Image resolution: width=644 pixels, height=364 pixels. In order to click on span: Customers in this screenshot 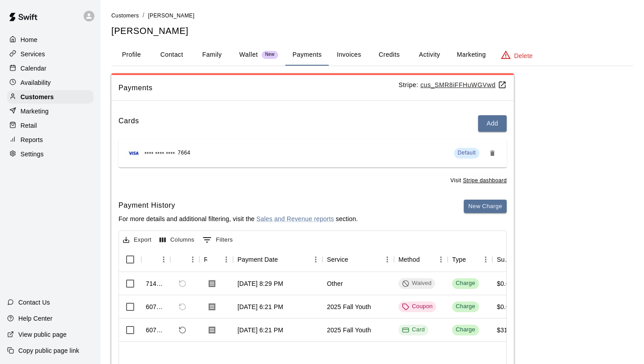, I will do `click(125, 15)`.